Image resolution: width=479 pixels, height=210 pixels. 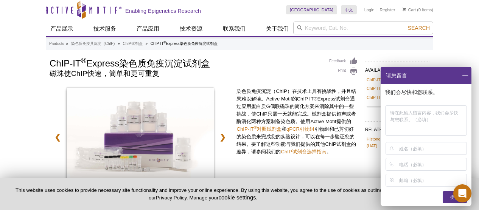 What do you see at coordinates (185, 74) in the screenshot?
I see `h2: 磁珠使ChIP快速，简单和更可重复` at bounding box center [185, 74].